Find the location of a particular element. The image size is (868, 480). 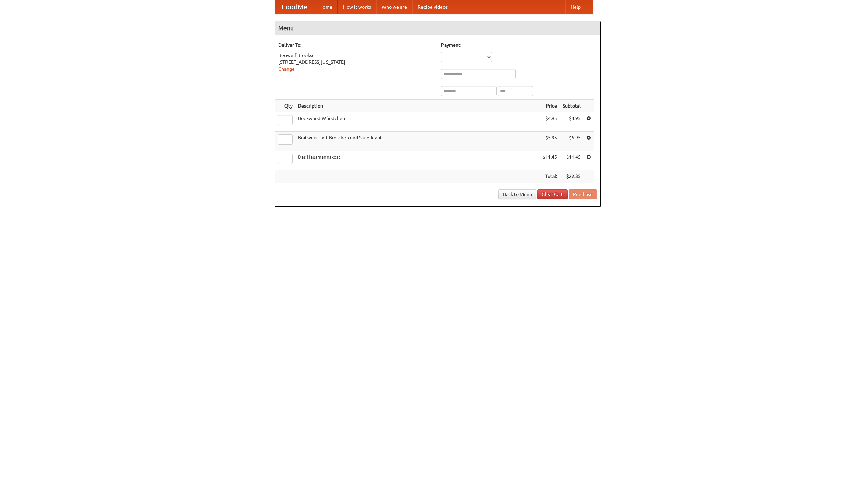

th: Description is located at coordinates (417, 106).